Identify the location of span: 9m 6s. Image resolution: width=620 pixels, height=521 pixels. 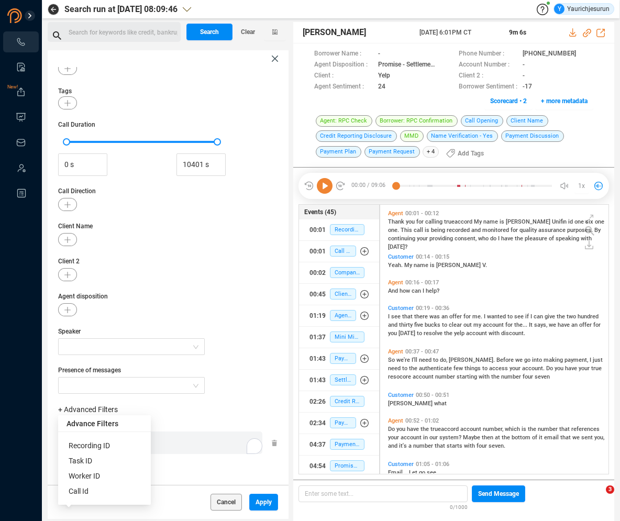
(517, 32).